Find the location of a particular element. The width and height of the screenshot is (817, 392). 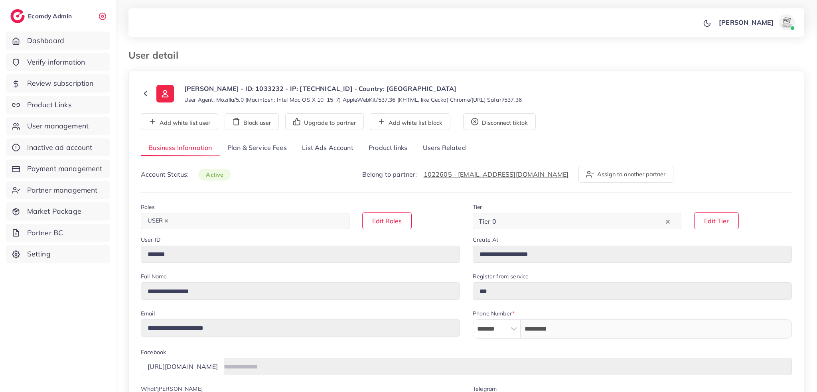

label: Phone Number is located at coordinates (494, 314).